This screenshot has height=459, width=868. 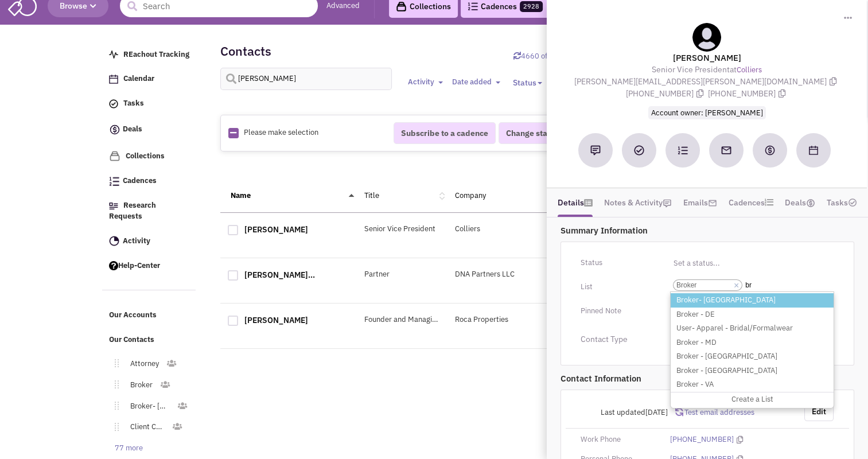 What do you see at coordinates (471, 81) in the screenshot?
I see `span: Date added` at bounding box center [471, 81].